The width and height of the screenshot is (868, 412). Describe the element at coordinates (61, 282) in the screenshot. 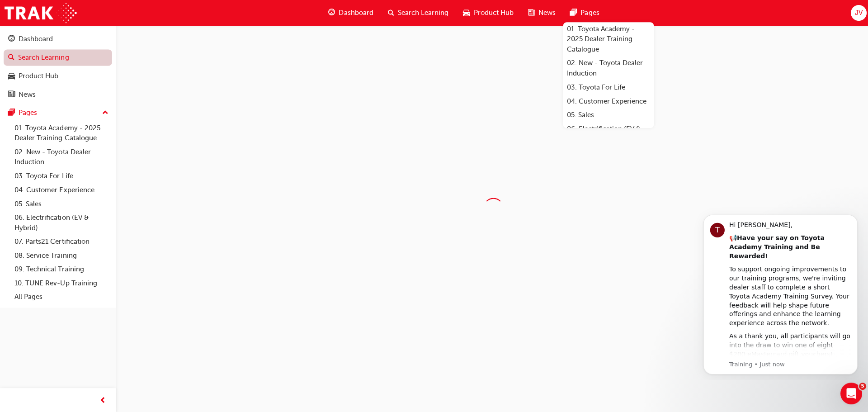

I see `a: 10. TUNE Rev-Up Training` at that location.